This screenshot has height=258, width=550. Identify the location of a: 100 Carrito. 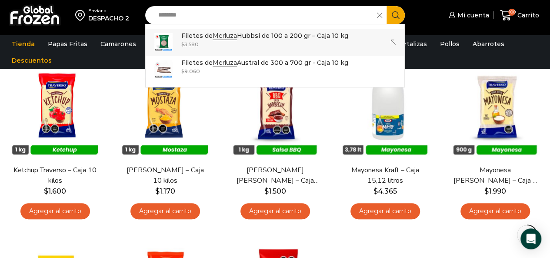
(520, 15).